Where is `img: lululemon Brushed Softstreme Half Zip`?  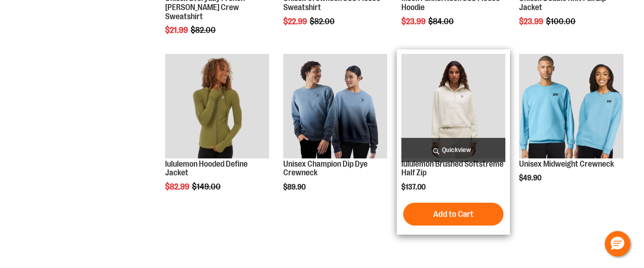
img: lululemon Brushed Softstreme Half Zip is located at coordinates (454, 106).